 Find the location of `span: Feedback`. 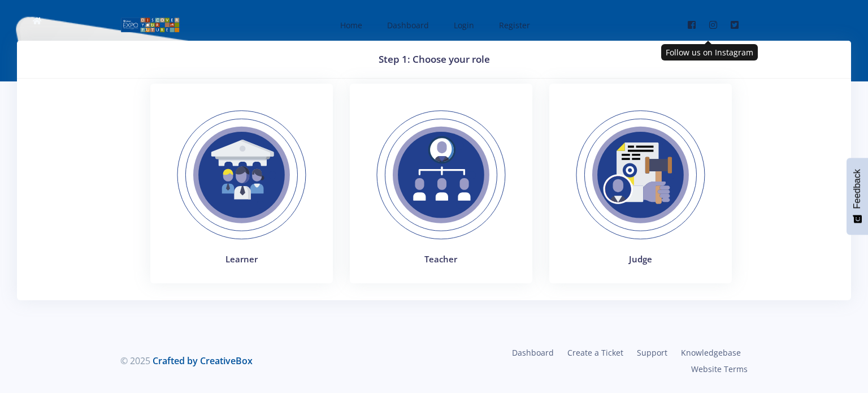

span: Feedback is located at coordinates (857, 189).